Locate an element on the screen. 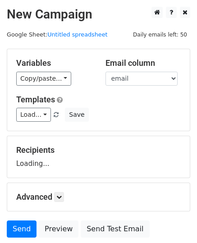 The height and width of the screenshot is (243, 197). a: Send Test Email is located at coordinates (115, 229).